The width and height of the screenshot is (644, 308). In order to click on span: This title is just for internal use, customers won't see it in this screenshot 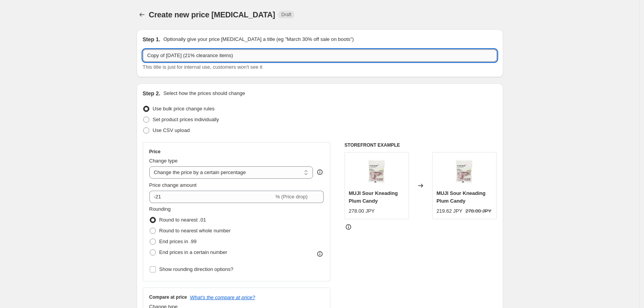, I will do `click(203, 67)`.